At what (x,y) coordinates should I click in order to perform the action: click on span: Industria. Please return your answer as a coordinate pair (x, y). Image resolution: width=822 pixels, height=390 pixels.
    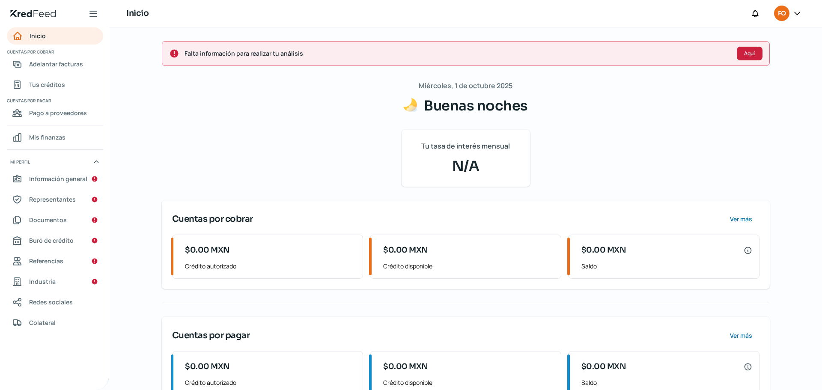
    Looking at the image, I should click on (42, 281).